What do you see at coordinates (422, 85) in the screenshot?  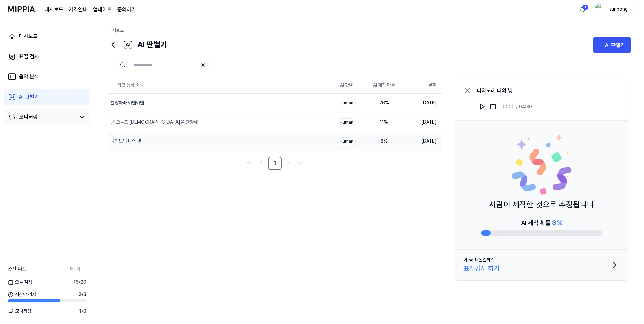 I see `th: 날짜` at bounding box center [422, 85].